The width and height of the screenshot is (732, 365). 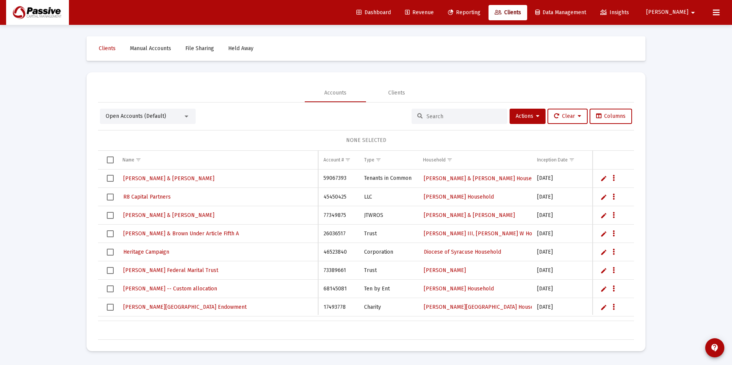 What do you see at coordinates (648, 307) in the screenshot?
I see `td: $14,585,184.80` at bounding box center [648, 307].